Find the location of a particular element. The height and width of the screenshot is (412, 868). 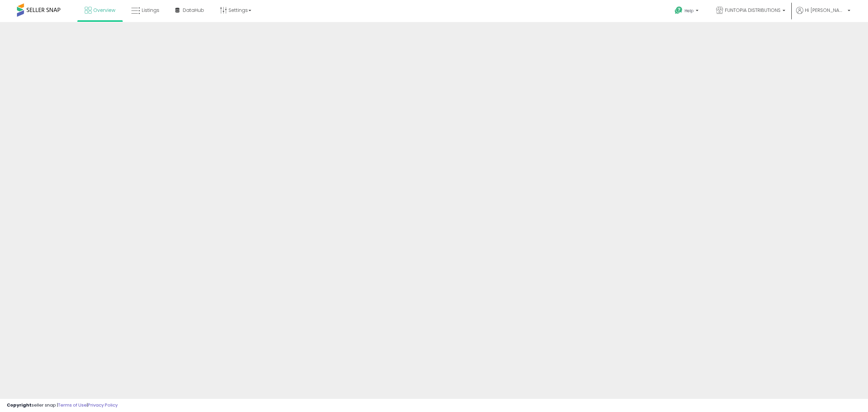

span: FUNTOPIA DISTRIBUTIONS is located at coordinates (753, 10).